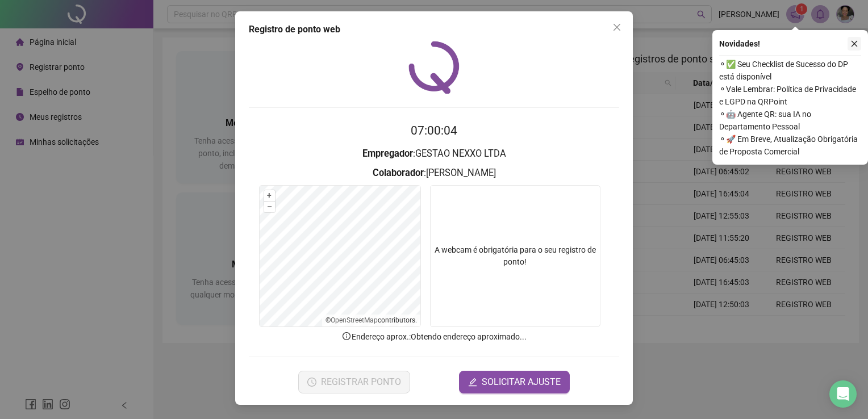  What do you see at coordinates (434, 30) in the screenshot?
I see `div: Registro de ponto web` at bounding box center [434, 30].